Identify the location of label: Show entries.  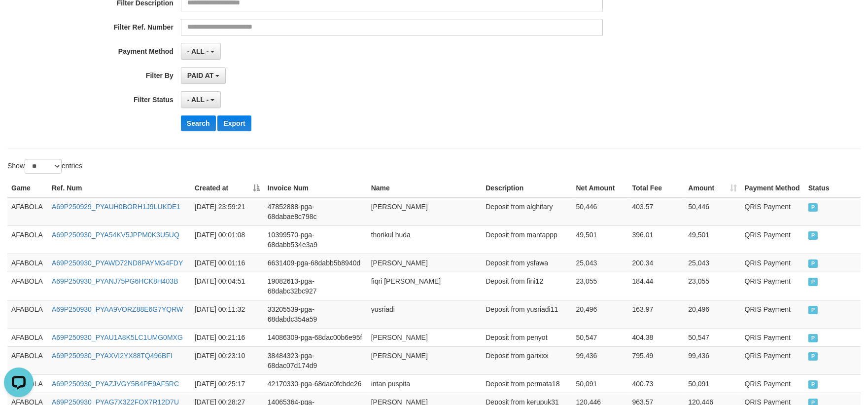
(45, 166).